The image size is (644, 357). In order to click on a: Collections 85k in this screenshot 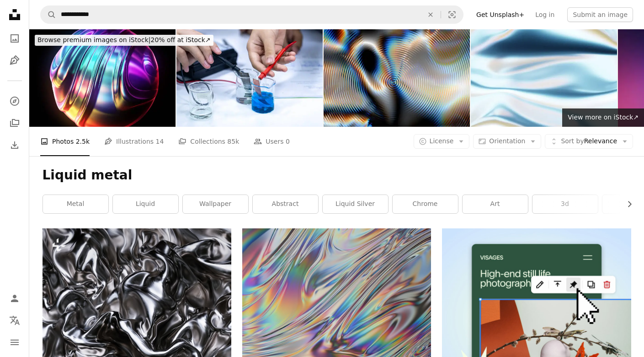, I will do `click(208, 141)`.